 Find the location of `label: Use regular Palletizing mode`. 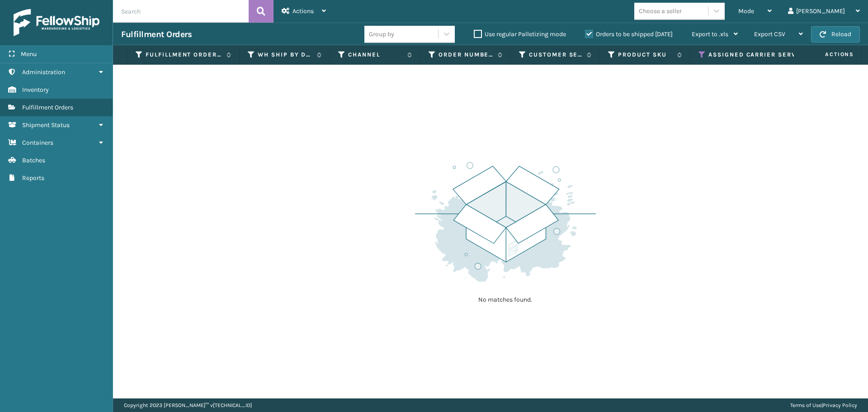

label: Use regular Palletizing mode is located at coordinates (520, 34).